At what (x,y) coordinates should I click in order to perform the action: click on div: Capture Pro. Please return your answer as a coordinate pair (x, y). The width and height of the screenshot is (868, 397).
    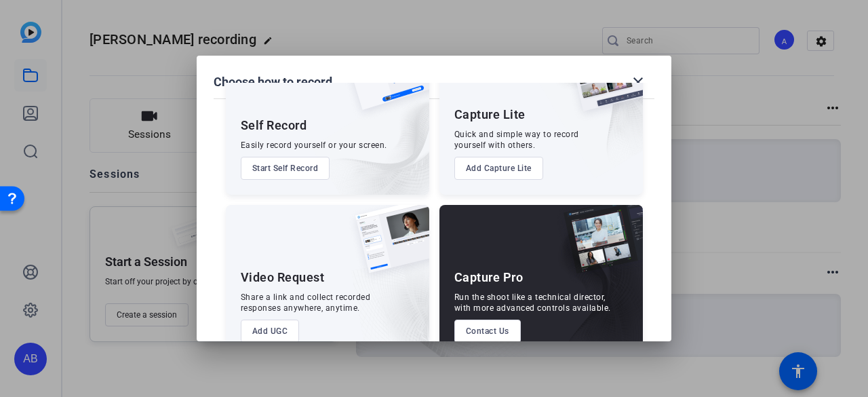
    Looking at the image, I should click on (489, 278).